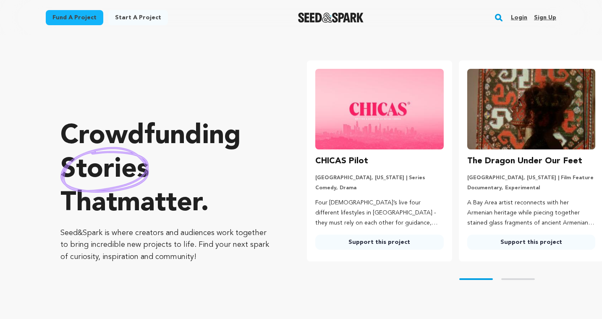  What do you see at coordinates (138, 18) in the screenshot?
I see `a: Start a project` at bounding box center [138, 18].